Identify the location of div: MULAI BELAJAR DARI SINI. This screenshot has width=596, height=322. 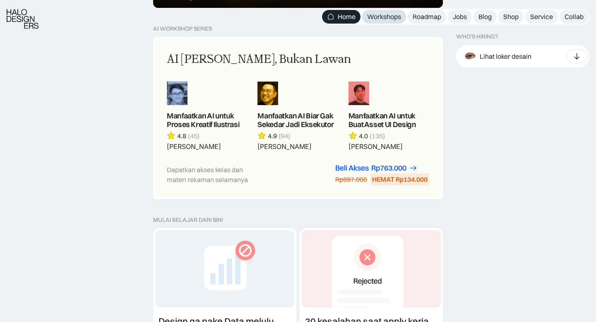
(298, 220).